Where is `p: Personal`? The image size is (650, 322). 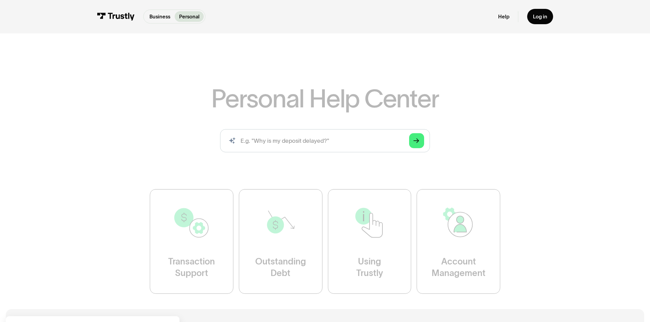
p: Personal is located at coordinates (189, 17).